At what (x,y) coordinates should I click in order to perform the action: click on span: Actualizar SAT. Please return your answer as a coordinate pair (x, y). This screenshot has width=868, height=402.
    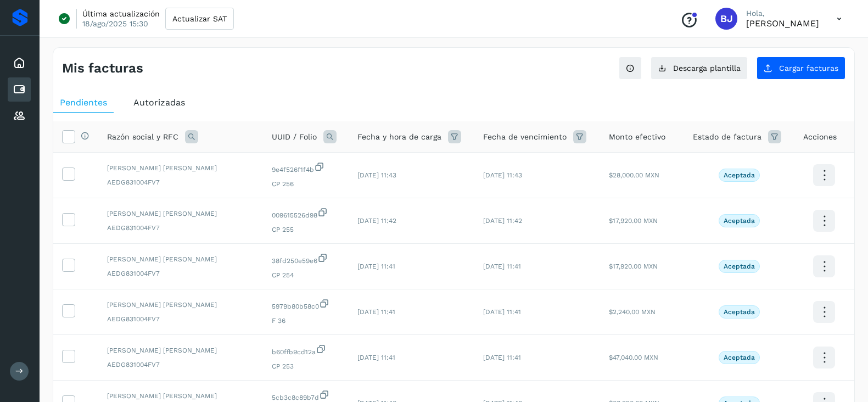
    Looking at the image, I should click on (199, 19).